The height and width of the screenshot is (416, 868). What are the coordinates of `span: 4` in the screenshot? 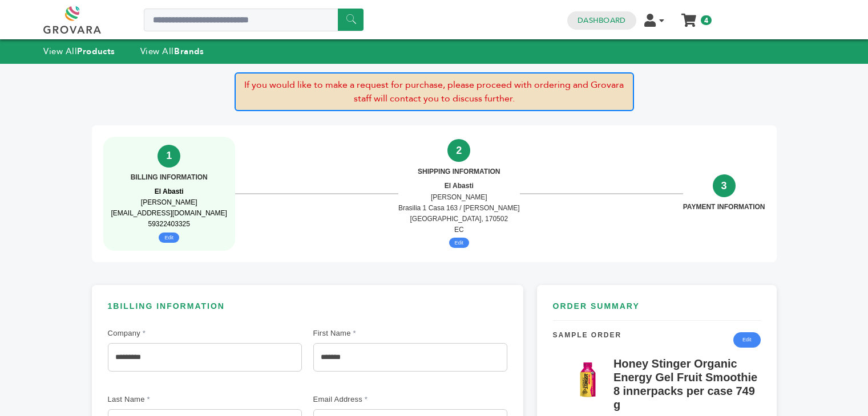 It's located at (706, 20).